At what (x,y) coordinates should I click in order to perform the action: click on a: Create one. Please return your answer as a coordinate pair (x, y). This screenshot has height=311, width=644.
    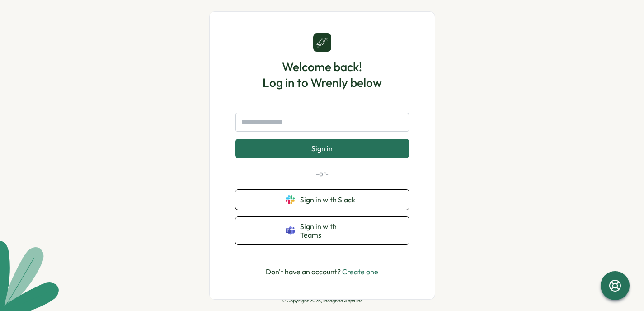
    Looking at the image, I should click on (360, 271).